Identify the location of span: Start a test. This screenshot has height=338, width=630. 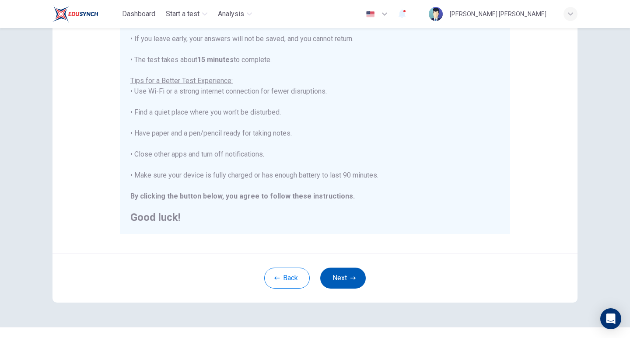
(182, 14).